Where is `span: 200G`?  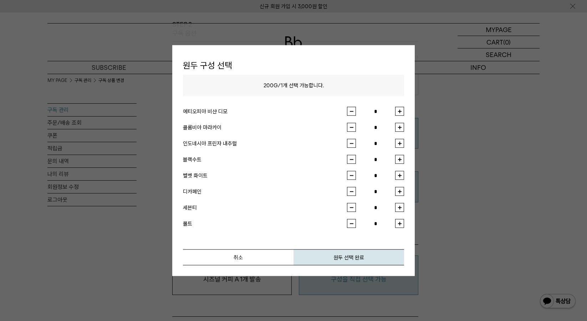 span: 200G is located at coordinates (270, 86).